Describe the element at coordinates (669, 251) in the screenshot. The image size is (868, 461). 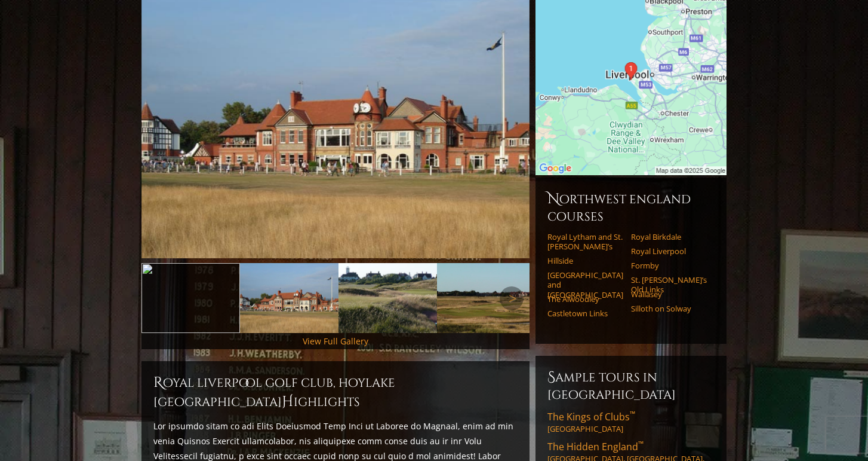
I see `a: Royal Liverpool` at that location.